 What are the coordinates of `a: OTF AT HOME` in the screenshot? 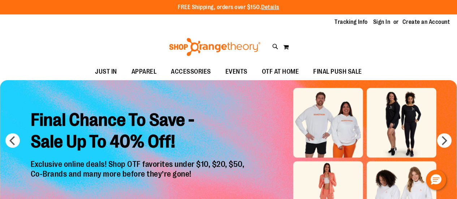 It's located at (280, 72).